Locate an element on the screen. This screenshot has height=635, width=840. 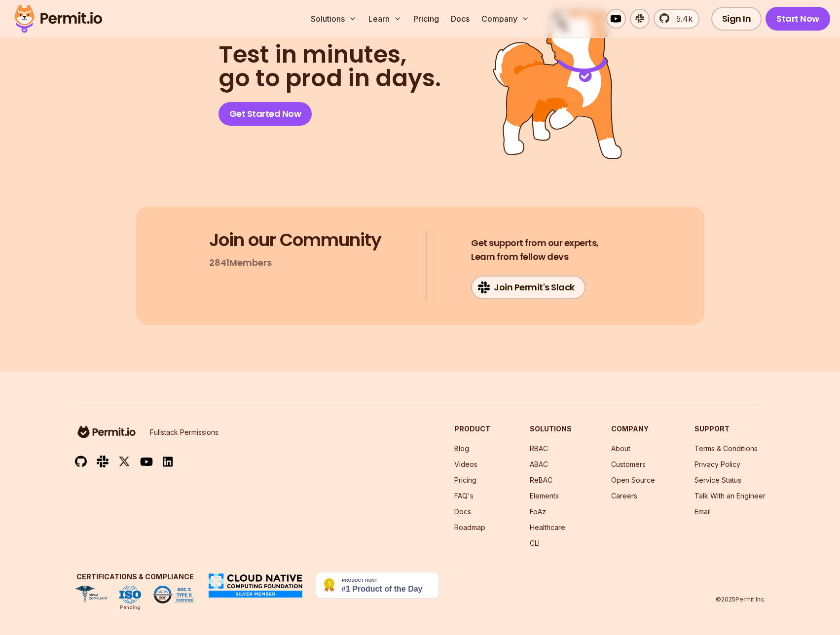
span: 5.4k is located at coordinates (681, 19).